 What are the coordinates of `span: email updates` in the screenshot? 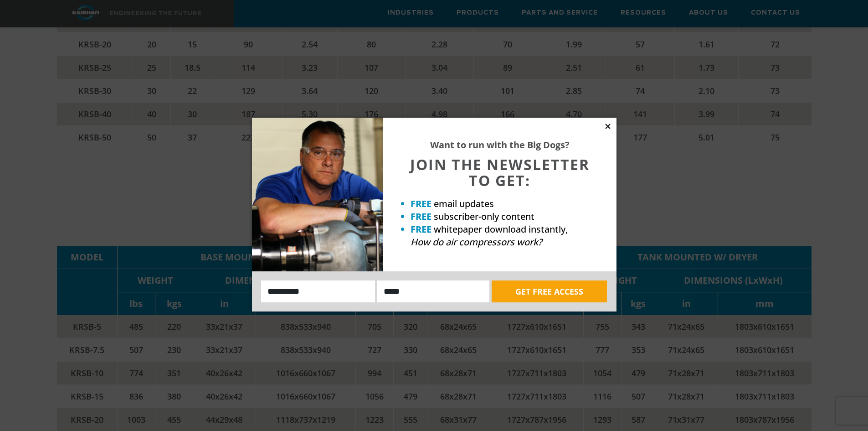 It's located at (464, 203).